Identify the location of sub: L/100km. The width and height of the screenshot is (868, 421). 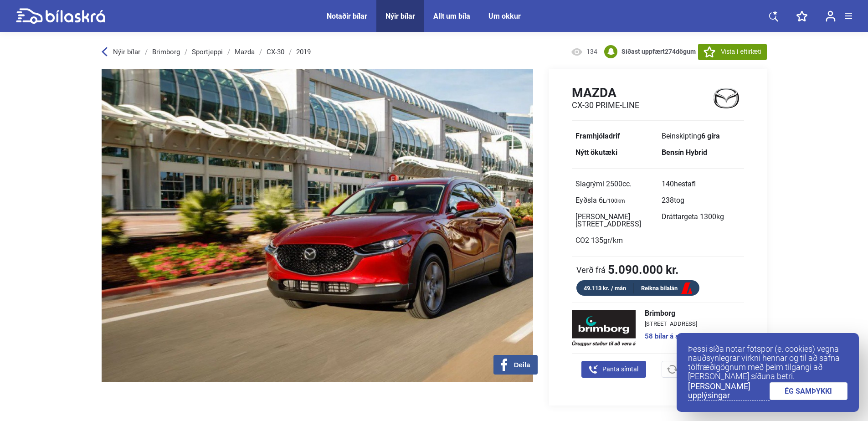
(614, 201).